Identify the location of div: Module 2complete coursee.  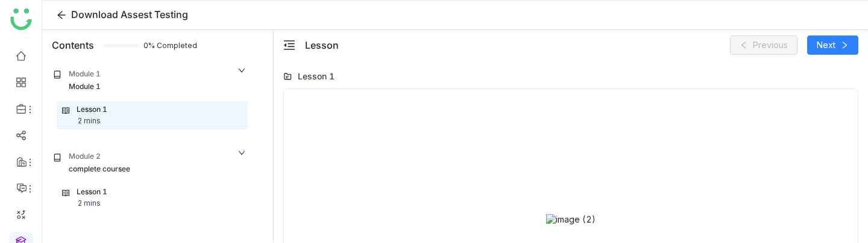
(149, 163).